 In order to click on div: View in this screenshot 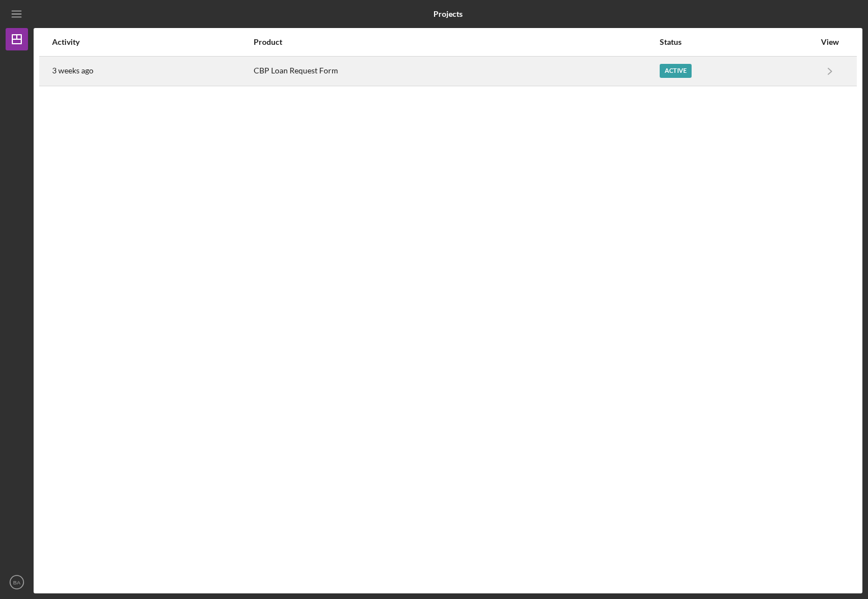, I will do `click(831, 42)`.